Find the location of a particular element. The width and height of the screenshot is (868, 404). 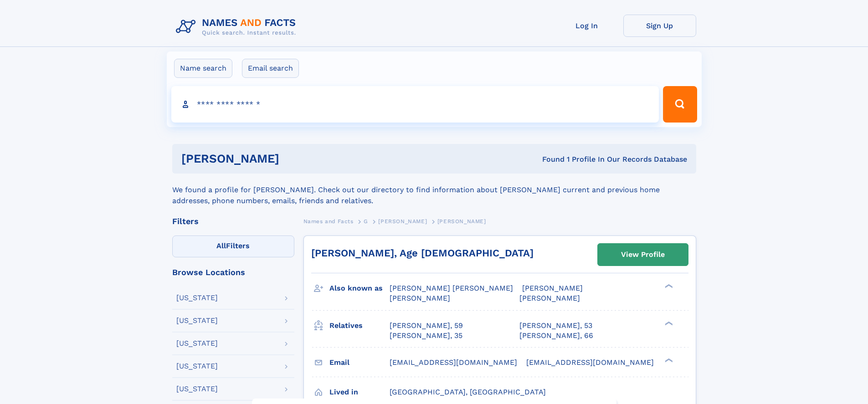

h3: Lived in is located at coordinates (360, 392).